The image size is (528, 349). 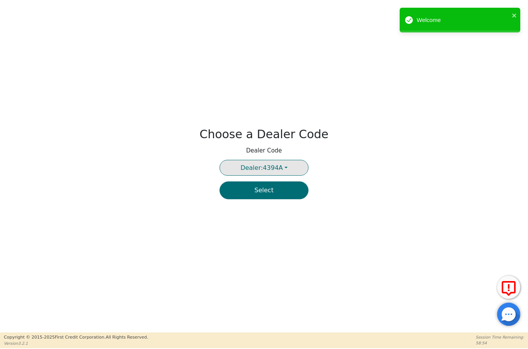 What do you see at coordinates (264, 134) in the screenshot?
I see `h2: Choose a Dealer Code` at bounding box center [264, 134].